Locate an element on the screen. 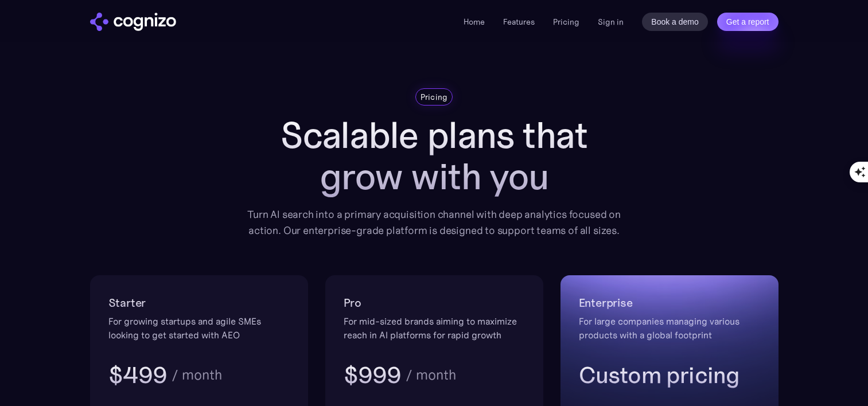 The image size is (868, 406). div: Pricing is located at coordinates (434, 97).